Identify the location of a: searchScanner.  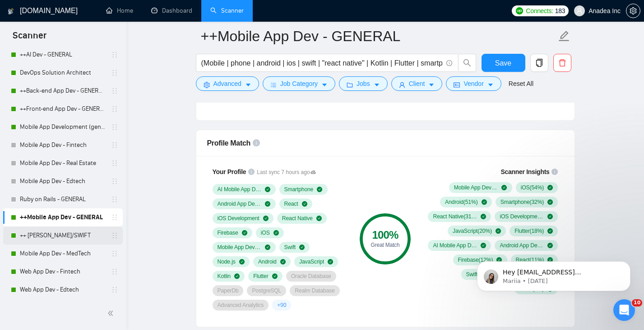
(227, 11).